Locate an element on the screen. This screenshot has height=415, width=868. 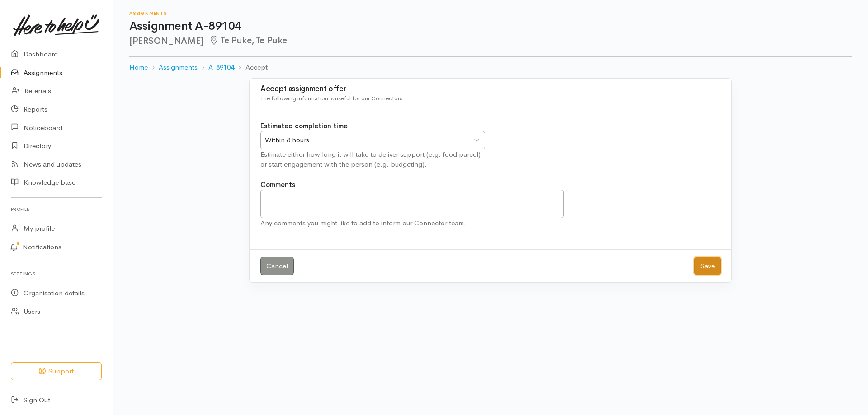
a: Cancel is located at coordinates (277, 266).